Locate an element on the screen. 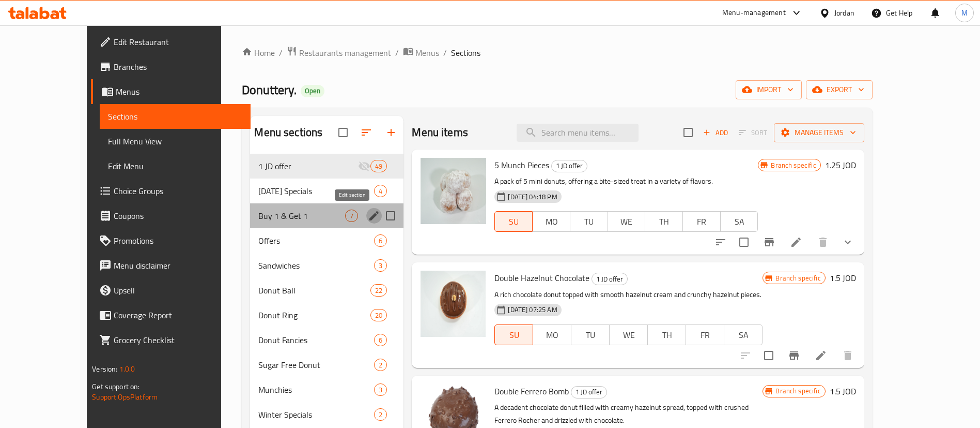 This screenshot has width=980, height=428. span: Sort sections is located at coordinates (367, 132).